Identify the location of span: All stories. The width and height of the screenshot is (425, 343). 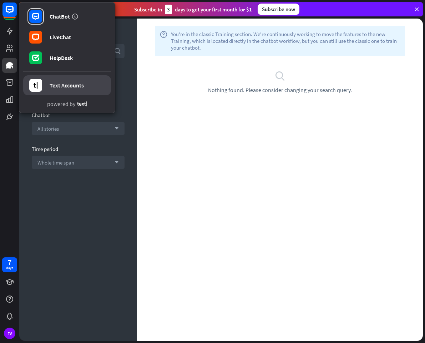
(48, 128).